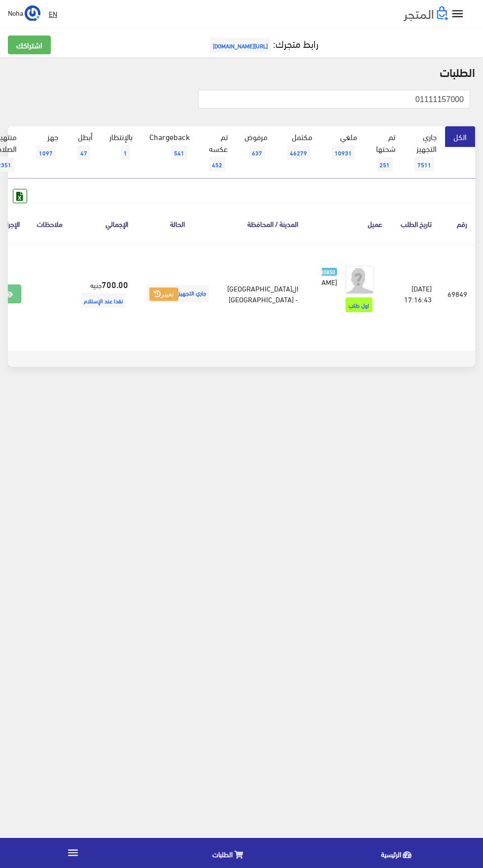  Describe the element at coordinates (263, 223) in the screenshot. I see `th: المدينة / المحافظة` at that location.